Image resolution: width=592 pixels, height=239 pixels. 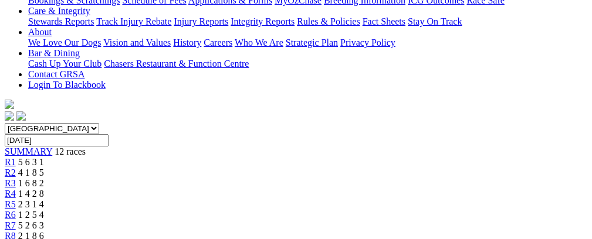 I want to click on a: Privacy Policy, so click(x=368, y=42).